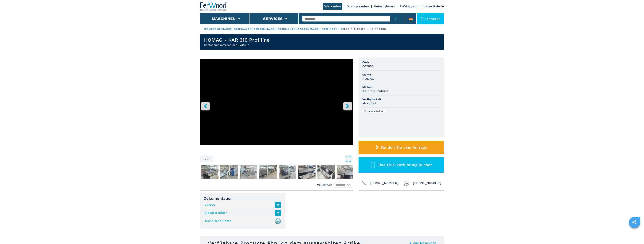 The width and height of the screenshot is (644, 244). Describe the element at coordinates (326, 172) in the screenshot. I see `button: Go to Slide 8` at that location.